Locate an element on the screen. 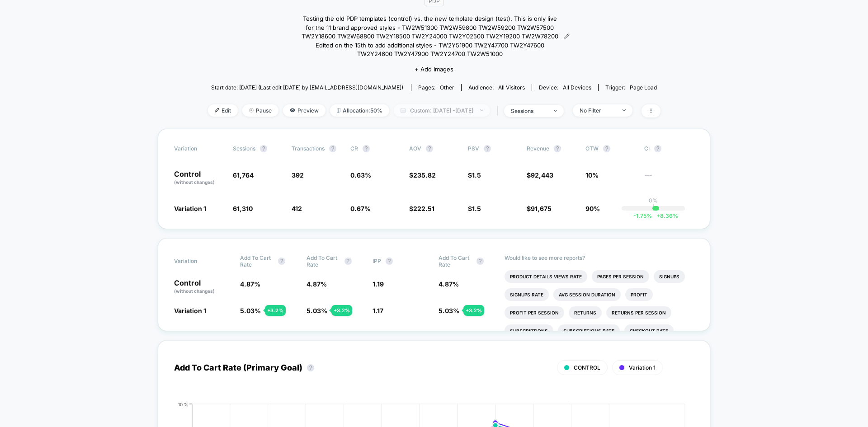  span: Transactions is located at coordinates (308, 148).